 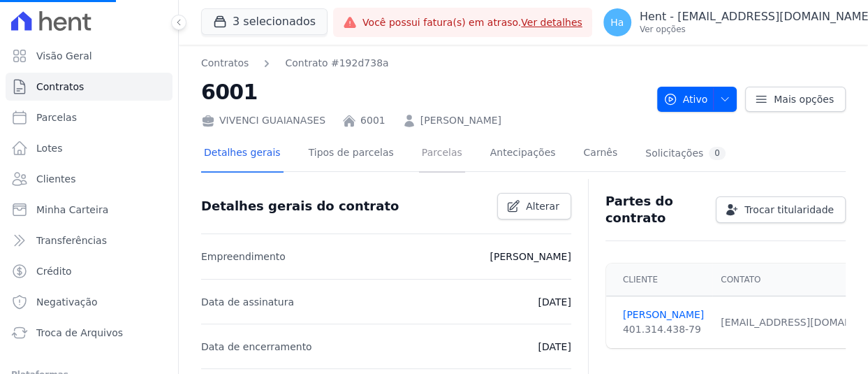 I want to click on span: Parcelas, so click(x=57, y=117).